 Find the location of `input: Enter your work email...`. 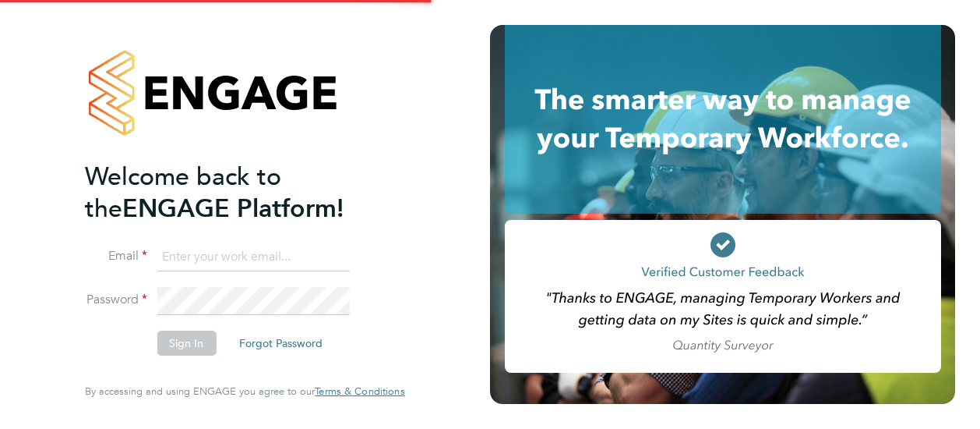

input: Enter your work email... is located at coordinates (252, 257).